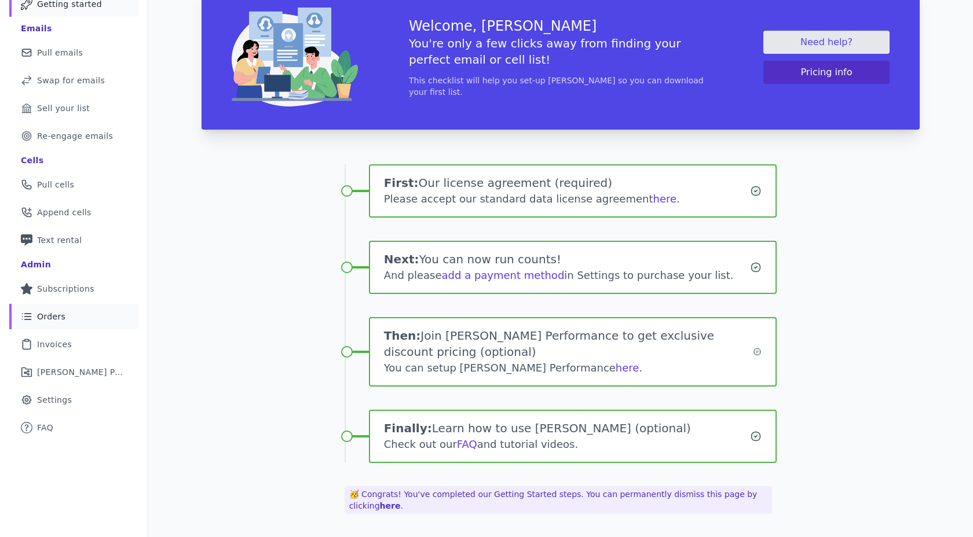  Describe the element at coordinates (402, 336) in the screenshot. I see `span: Then:` at that location.